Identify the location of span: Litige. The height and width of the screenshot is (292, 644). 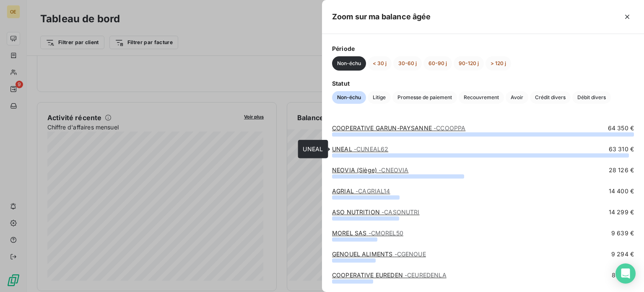
(379, 97).